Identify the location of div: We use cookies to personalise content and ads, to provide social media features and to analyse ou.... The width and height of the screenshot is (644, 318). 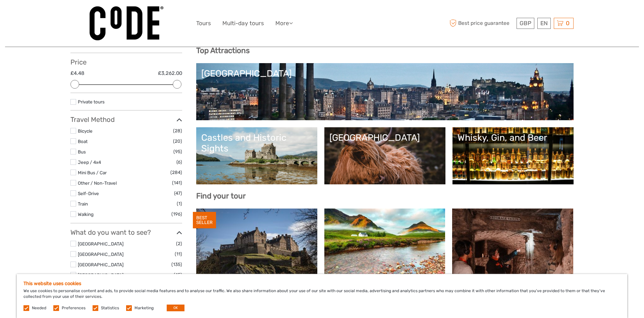
(322, 296).